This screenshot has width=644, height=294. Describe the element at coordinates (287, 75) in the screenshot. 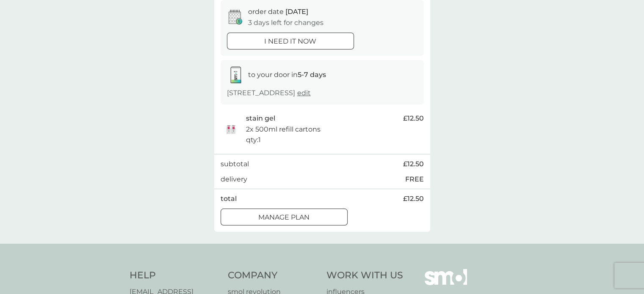

I see `span: to your door in` at that location.